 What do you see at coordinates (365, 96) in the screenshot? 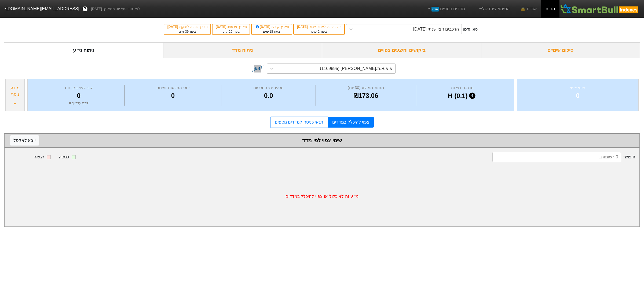
I see `div: ₪173.06` at bounding box center [365, 96].